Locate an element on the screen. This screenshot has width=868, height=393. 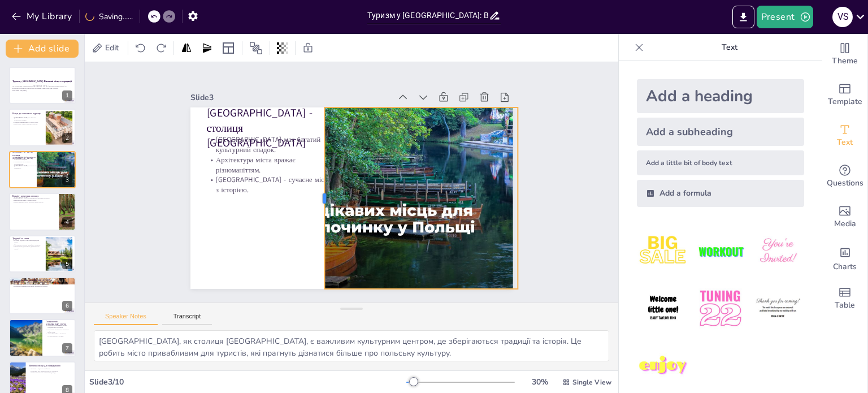
div: Get real-time input from your audience is located at coordinates (845, 176).